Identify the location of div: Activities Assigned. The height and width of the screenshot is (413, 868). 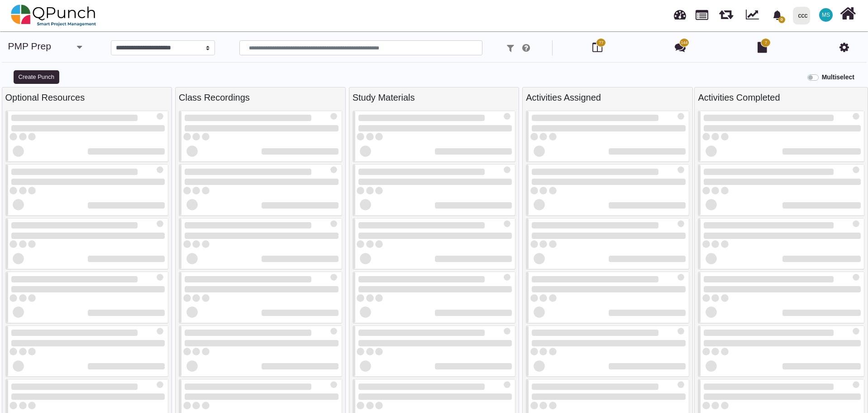
(608, 98).